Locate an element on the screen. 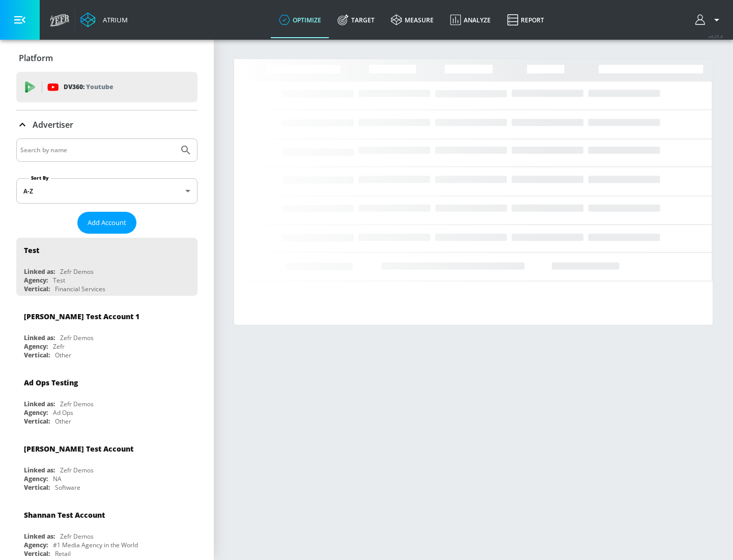  div: Financial Services is located at coordinates (80, 289).